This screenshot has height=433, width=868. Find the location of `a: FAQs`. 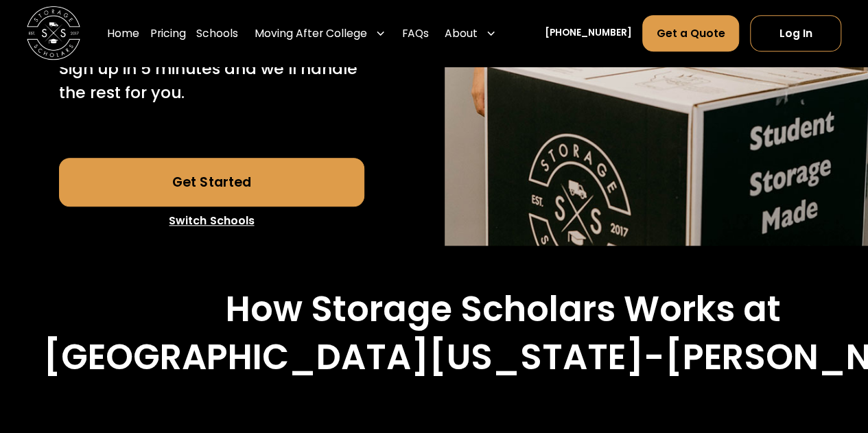

a: FAQs is located at coordinates (415, 33).